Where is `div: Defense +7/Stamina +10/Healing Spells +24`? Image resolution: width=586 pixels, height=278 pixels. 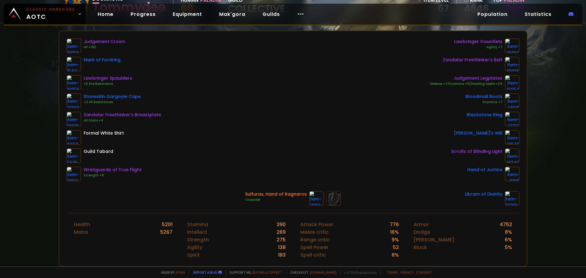 div: Defense +7/Stamina +10/Healing Spells +24 is located at coordinates (466, 84).